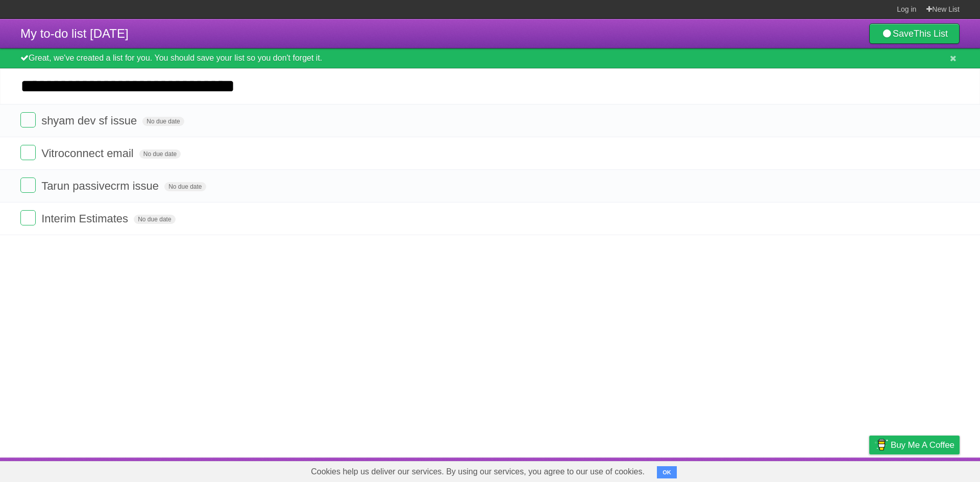 The image size is (980, 482). What do you see at coordinates (870, 470) in the screenshot?
I see `a: Privacy` at bounding box center [870, 470].